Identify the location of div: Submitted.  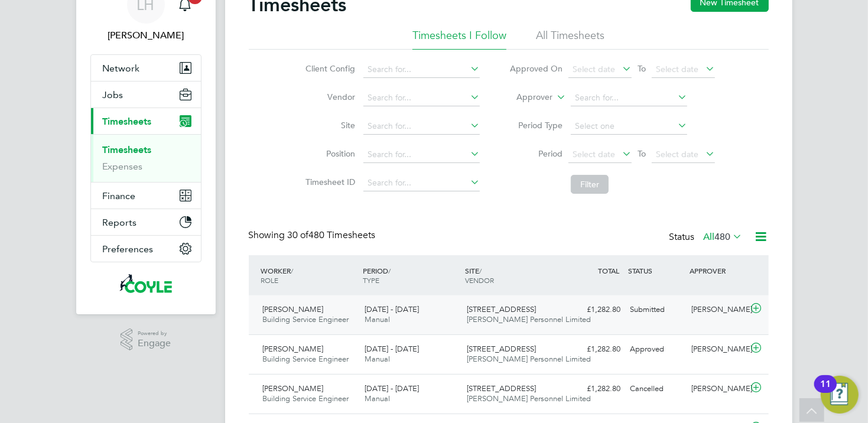
(656, 309).